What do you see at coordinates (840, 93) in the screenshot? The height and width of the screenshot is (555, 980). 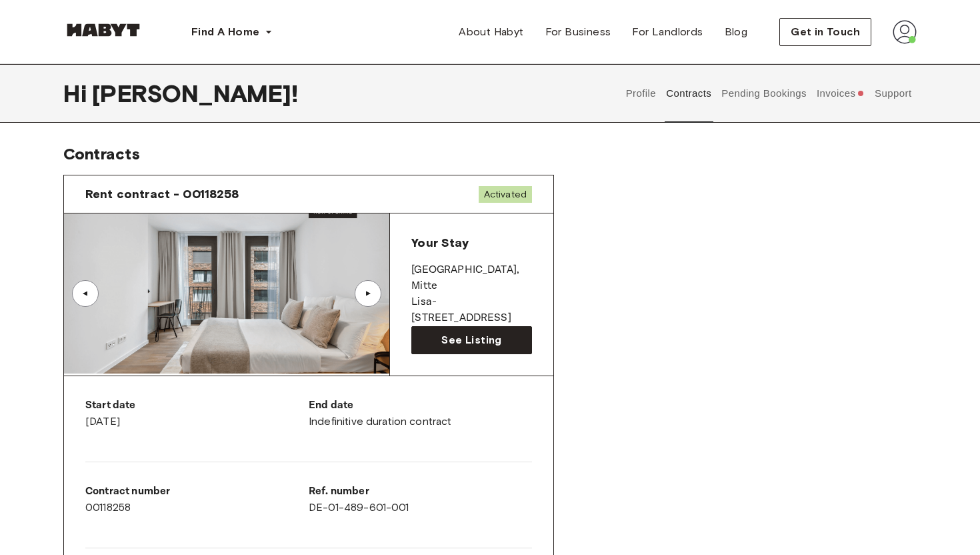 I see `button: Invoices` at bounding box center [840, 93].